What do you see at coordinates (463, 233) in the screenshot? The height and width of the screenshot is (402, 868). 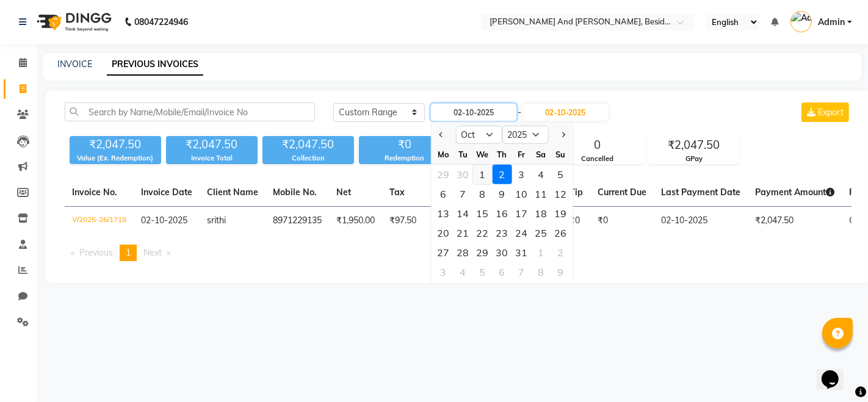 I see `div: Tuesday, October 21, 2025` at bounding box center [463, 233].